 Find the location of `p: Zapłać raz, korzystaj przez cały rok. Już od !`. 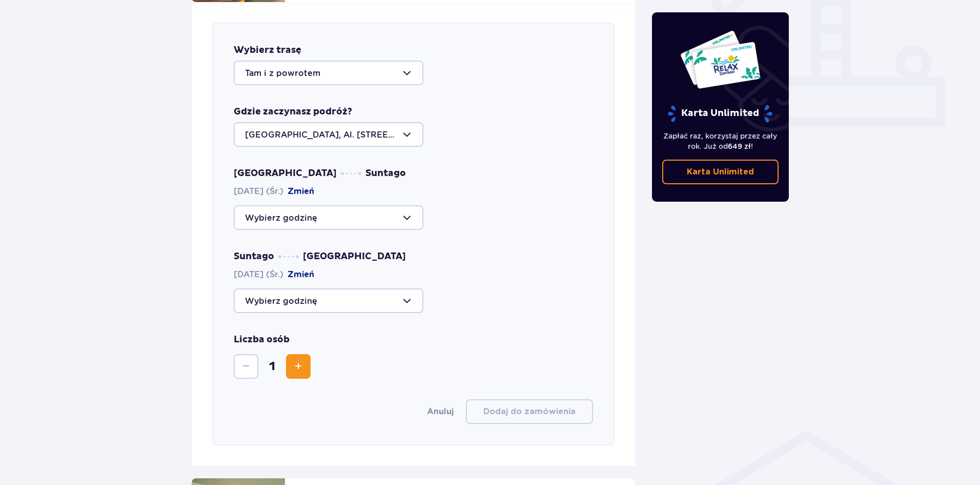

p: Zapłać raz, korzystaj przez cały rok. Już od ! is located at coordinates (721, 141).